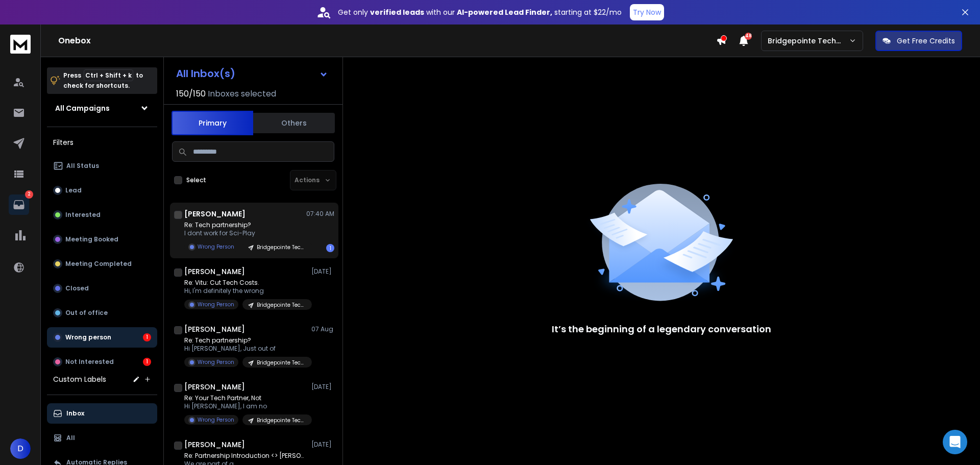  I want to click on p: Not Interested, so click(90, 362).